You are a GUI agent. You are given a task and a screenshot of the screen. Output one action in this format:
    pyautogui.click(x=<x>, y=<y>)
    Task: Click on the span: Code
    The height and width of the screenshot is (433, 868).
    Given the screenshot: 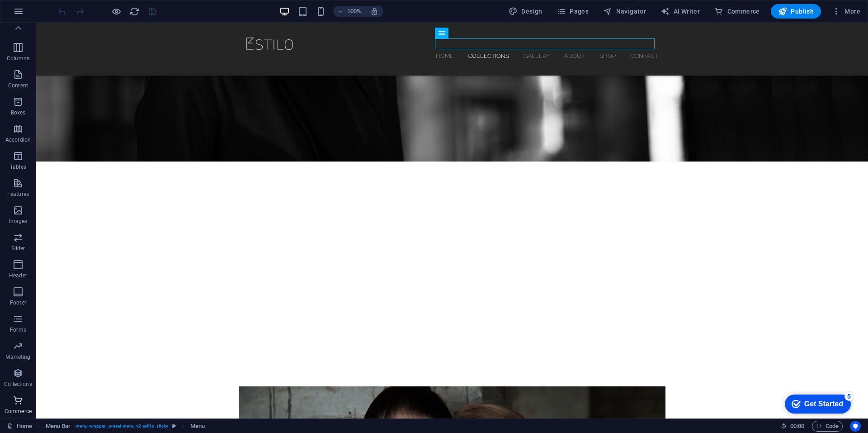 What is the action you would take?
    pyautogui.click(x=828, y=426)
    